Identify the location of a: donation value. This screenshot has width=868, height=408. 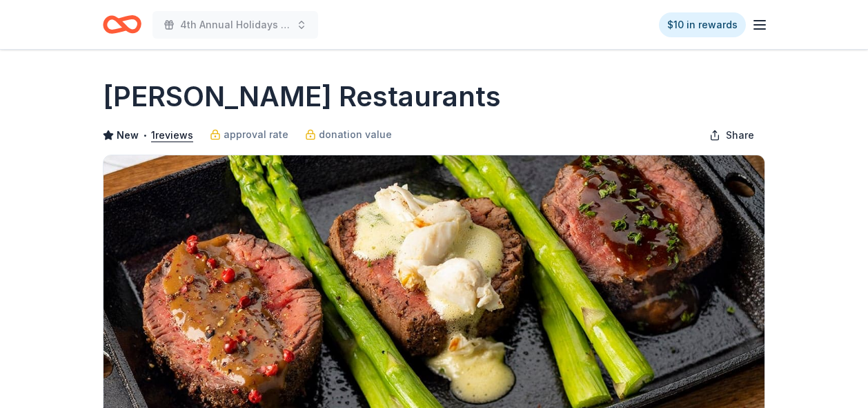
(349, 135).